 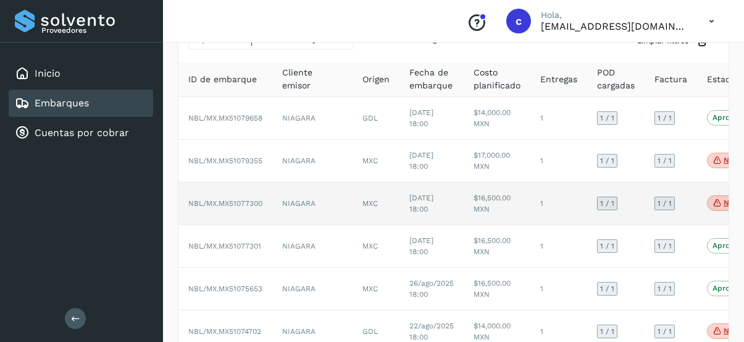 I want to click on span: NBL/MX.MX51079355, so click(x=225, y=161).